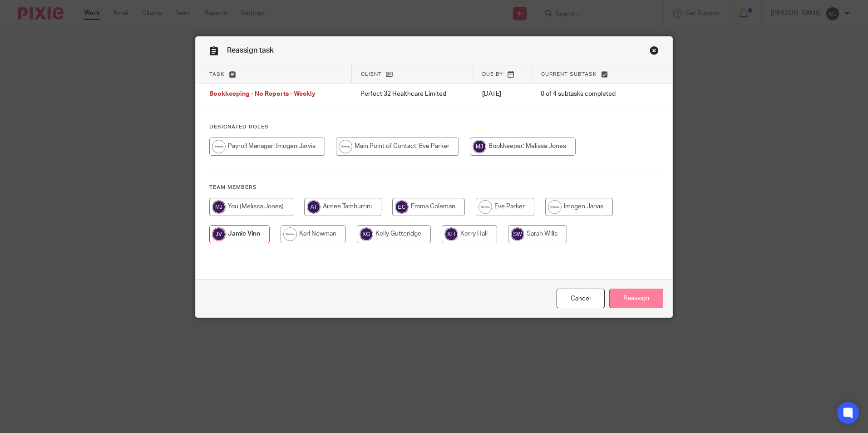 Image resolution: width=868 pixels, height=433 pixels. What do you see at coordinates (434, 187) in the screenshot?
I see `h4: Team members` at bounding box center [434, 187].